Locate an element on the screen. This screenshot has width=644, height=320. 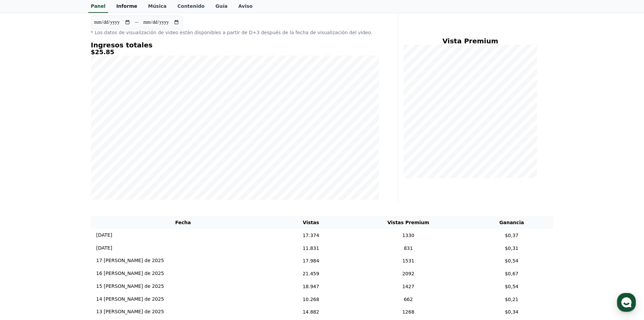
font: Fecha is located at coordinates (183, 222).